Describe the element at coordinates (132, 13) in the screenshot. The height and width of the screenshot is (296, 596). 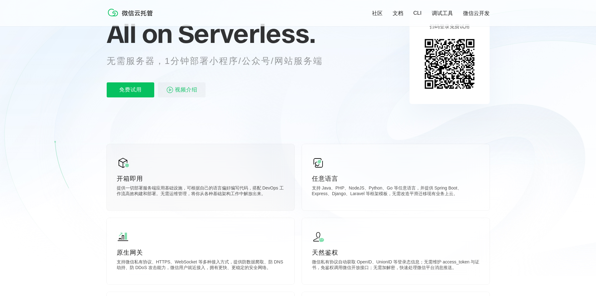
I see `img: 微信云托管` at that location.